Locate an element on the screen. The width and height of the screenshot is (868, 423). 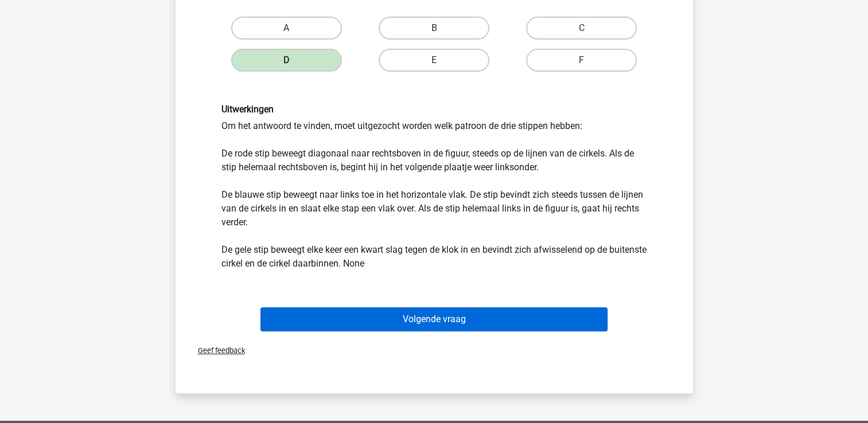
span: Geef feedback is located at coordinates (217, 351).